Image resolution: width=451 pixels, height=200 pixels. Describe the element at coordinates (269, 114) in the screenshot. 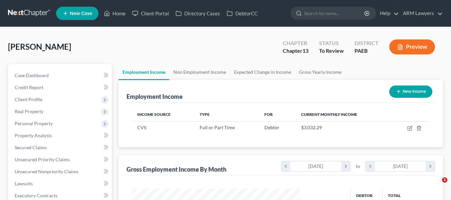

I see `span: For` at that location.